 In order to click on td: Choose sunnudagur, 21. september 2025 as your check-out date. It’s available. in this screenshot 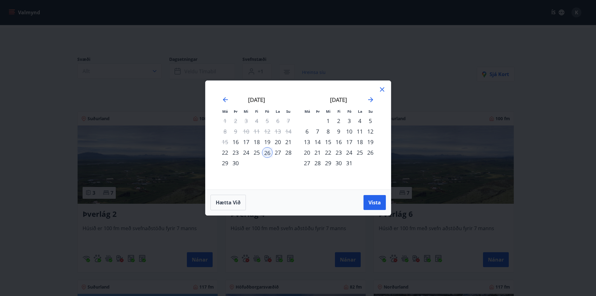, I will do `click(288, 142)`.